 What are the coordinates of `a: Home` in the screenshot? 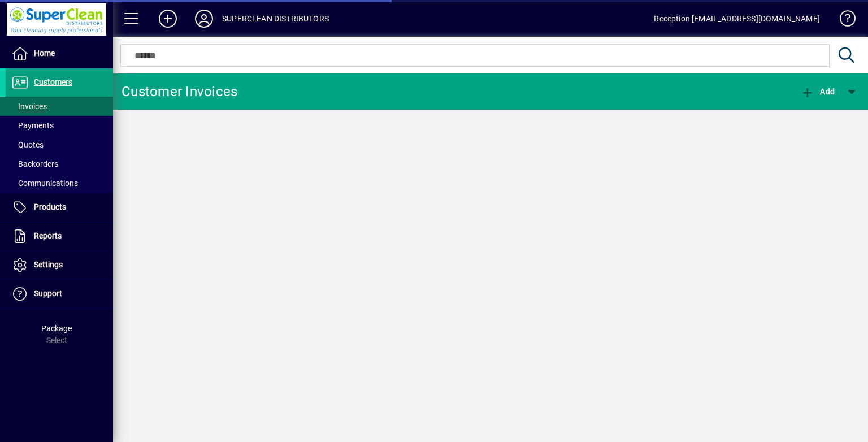 It's located at (59, 53).